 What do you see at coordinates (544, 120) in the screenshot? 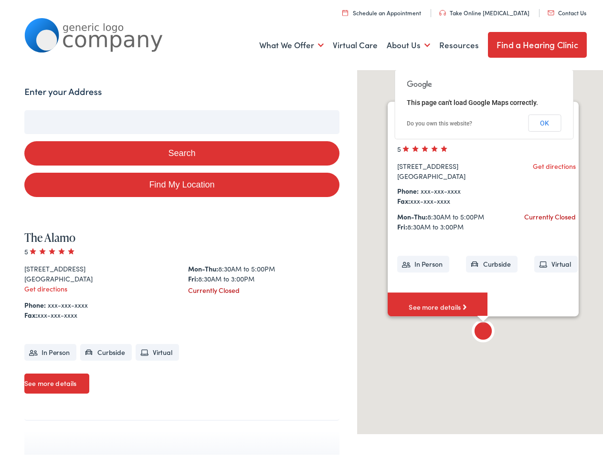
I see `button: OK` at bounding box center [544, 120].